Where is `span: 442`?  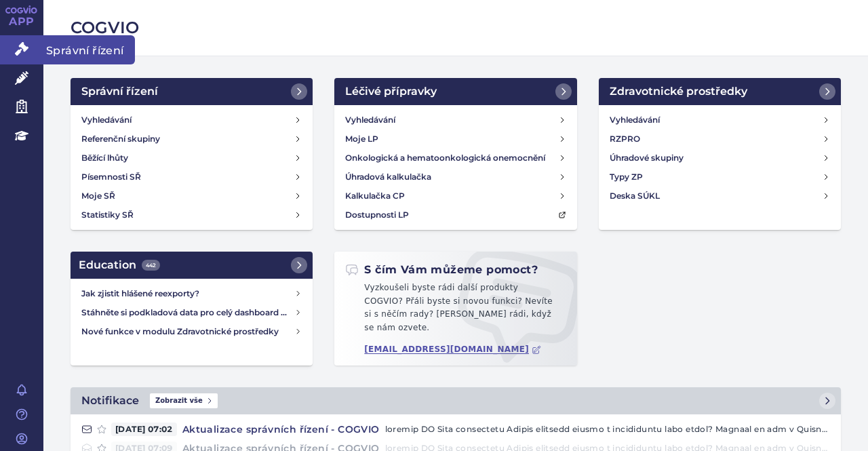 span: 442 is located at coordinates (150, 265).